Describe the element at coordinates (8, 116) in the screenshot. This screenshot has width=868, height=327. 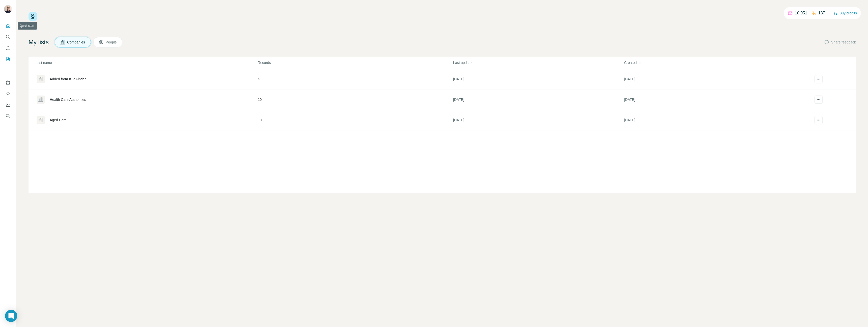
I see `button: Feedback` at that location.